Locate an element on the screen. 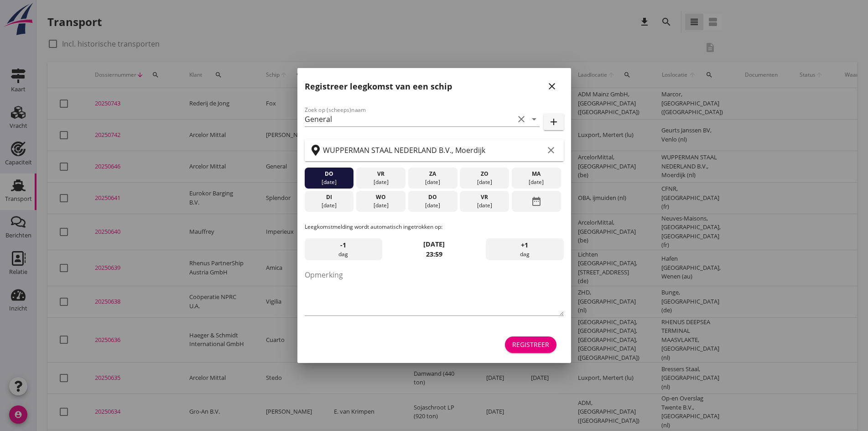 Image resolution: width=868 pixels, height=431 pixels. i: date_range is located at coordinates (536, 202).